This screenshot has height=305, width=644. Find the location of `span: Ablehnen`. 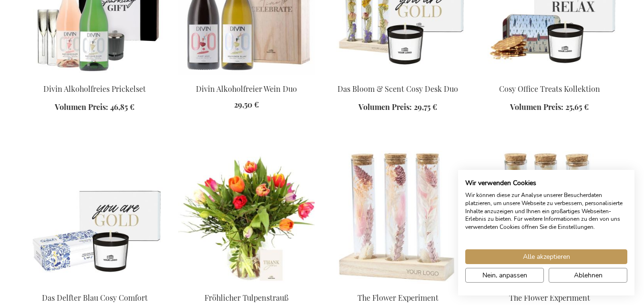

span: Ablehnen is located at coordinates (588, 275).